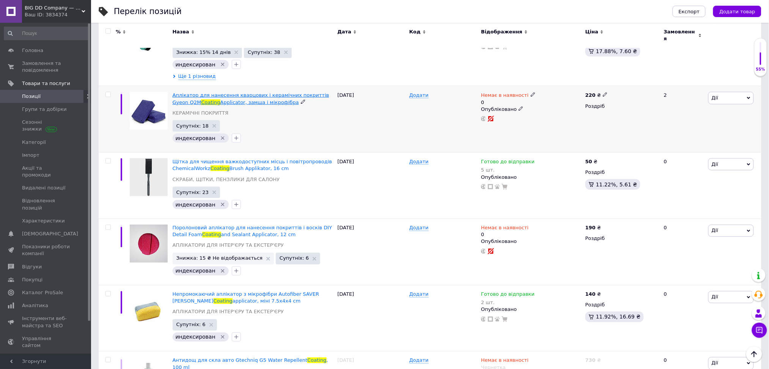 Image resolution: width=769 pixels, height=369 pixels. What do you see at coordinates (508, 295) in the screenshot?
I see `span: Готово до відправки` at bounding box center [508, 295].